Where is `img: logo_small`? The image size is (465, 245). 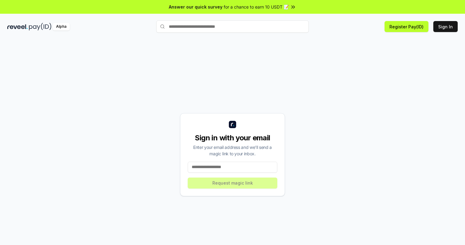 img: logo_small is located at coordinates (233, 124).